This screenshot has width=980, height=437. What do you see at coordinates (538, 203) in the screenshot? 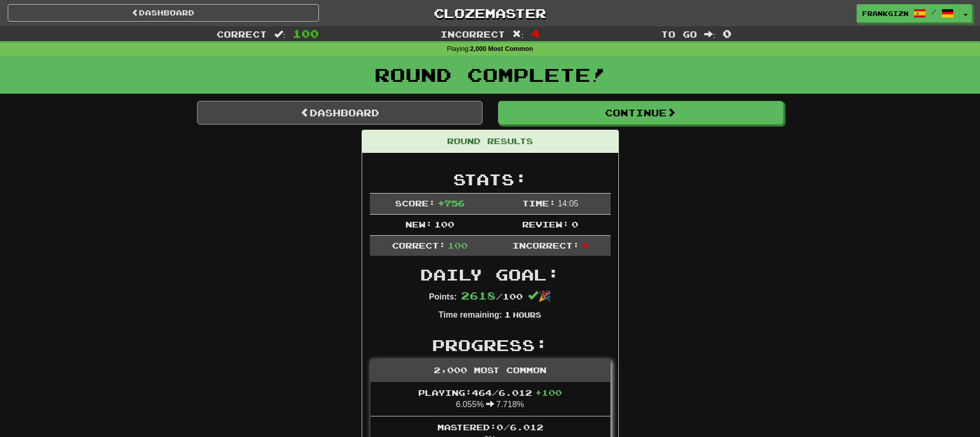
I see `span: Time:` at bounding box center [538, 203].